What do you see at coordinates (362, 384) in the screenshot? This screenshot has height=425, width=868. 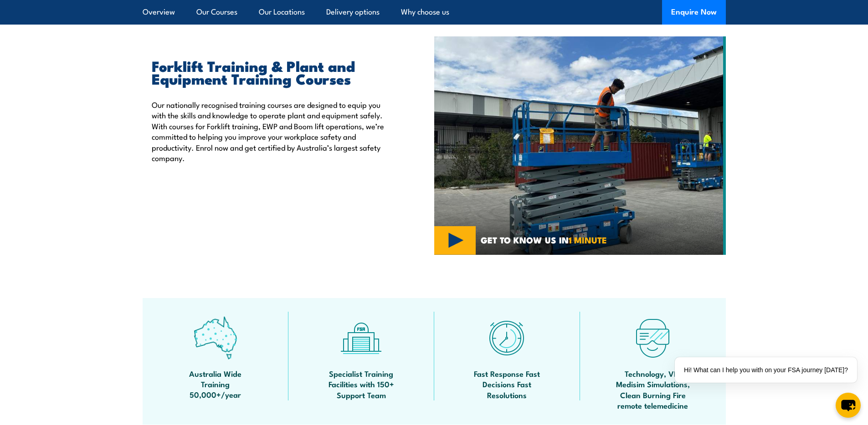 I see `span: Specialist Training Facilities with 150+ Support Team` at bounding box center [362, 384].